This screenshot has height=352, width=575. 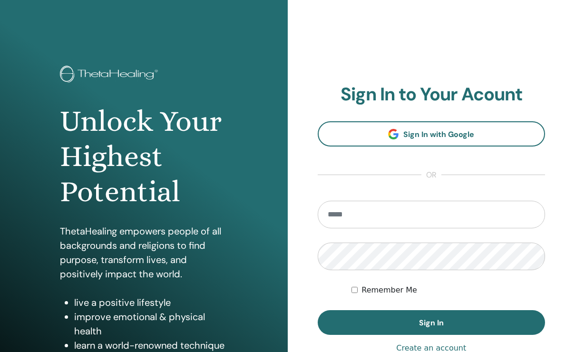 What do you see at coordinates (432, 134) in the screenshot?
I see `a: Sign In with Google` at bounding box center [432, 134].